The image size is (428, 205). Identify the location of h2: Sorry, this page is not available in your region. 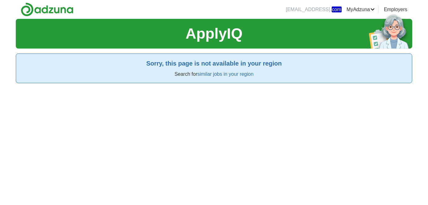
(214, 63).